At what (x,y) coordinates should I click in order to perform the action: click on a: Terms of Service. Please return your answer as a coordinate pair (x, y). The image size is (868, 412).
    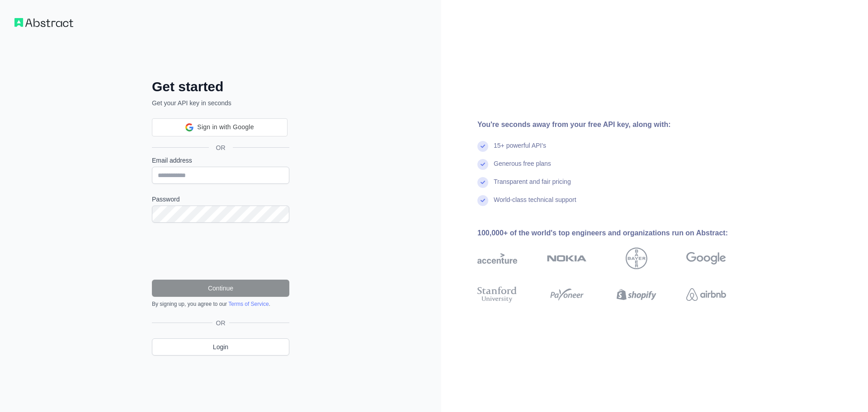
    Looking at the image, I should click on (248, 304).